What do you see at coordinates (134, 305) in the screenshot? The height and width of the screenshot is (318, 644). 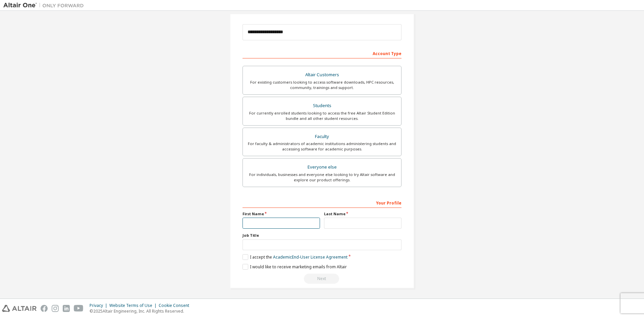 I see `div: Website Terms of Use` at bounding box center [134, 305].